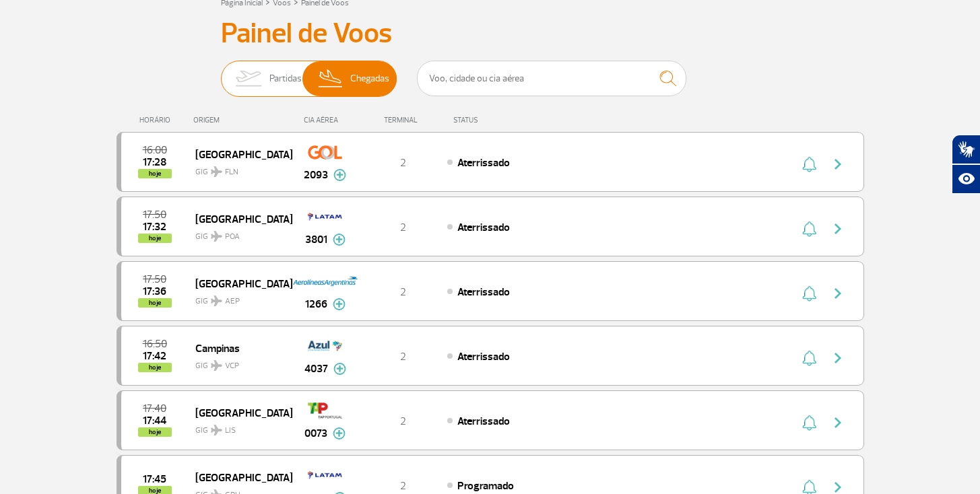 The height and width of the screenshot is (494, 980). I want to click on div: HORÁRIO, so click(157, 120).